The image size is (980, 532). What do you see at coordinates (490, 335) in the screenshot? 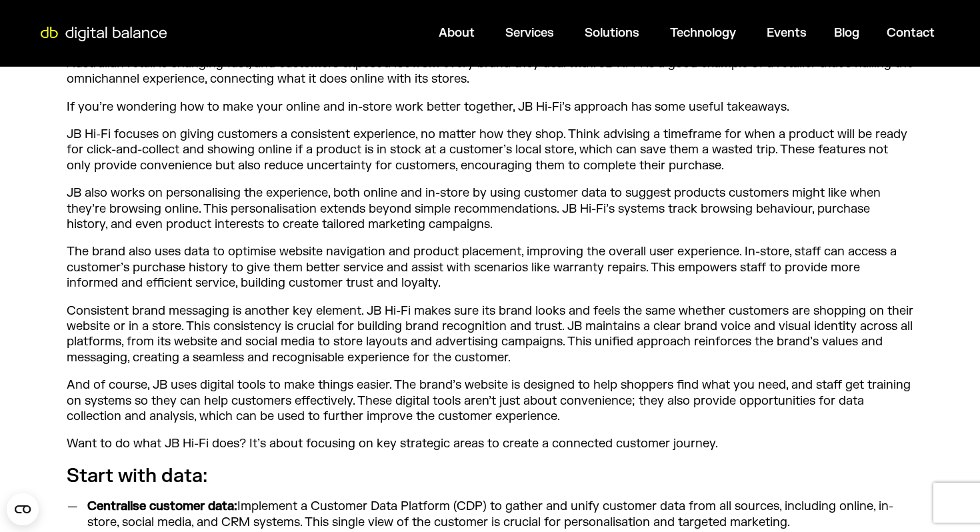
I see `p: Consistent brand messaging is another key element. JB Hi-Fi makes sure its brand looks and feels ...` at bounding box center [490, 335].